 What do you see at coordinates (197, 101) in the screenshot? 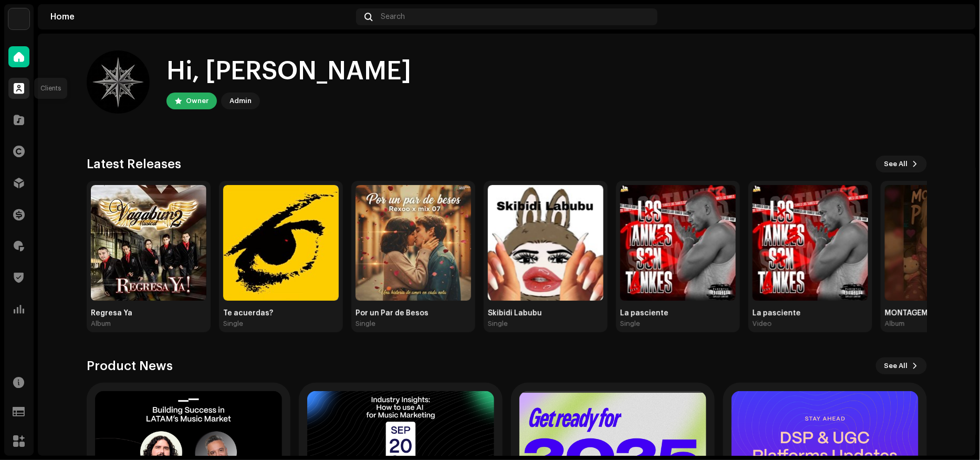
I see `div: Owner` at bounding box center [197, 101].